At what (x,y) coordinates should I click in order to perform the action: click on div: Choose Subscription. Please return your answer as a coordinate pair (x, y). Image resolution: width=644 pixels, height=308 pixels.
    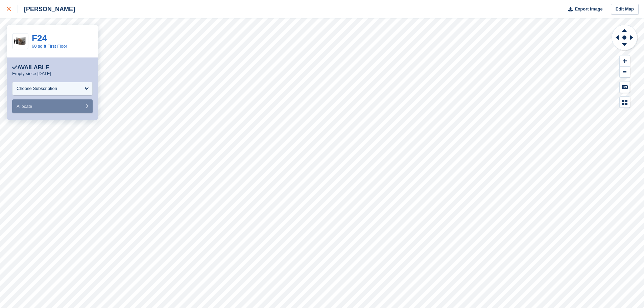
    Looking at the image, I should click on (37, 89).